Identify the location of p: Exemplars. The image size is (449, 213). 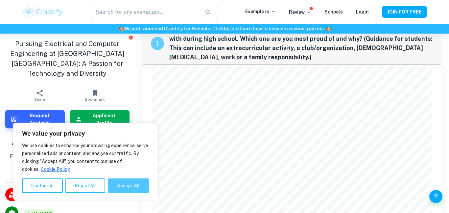
(261, 12).